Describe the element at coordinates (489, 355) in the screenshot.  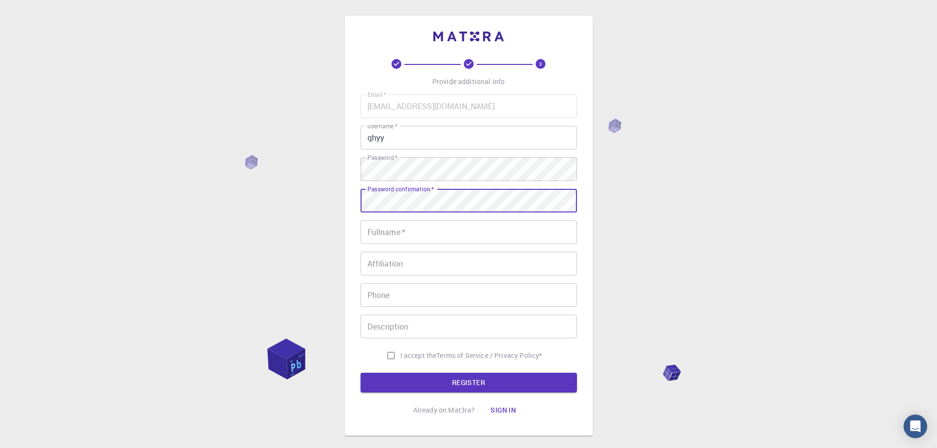
I see `p: Terms of Service / Privacy Policy *` at that location.